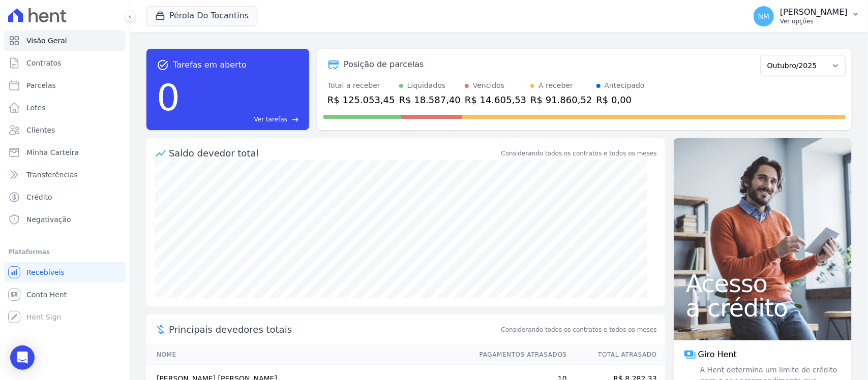 This screenshot has width=868, height=380. Describe the element at coordinates (561, 99) in the screenshot. I see `div: R$ 91.860,52` at that location.